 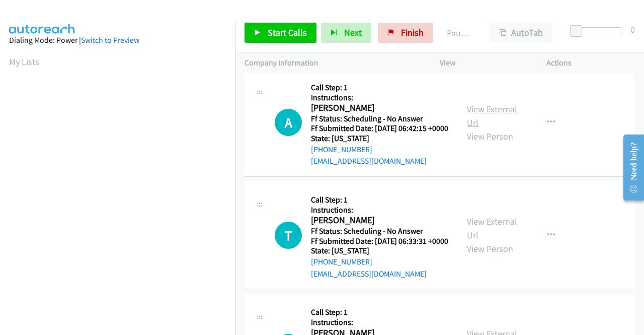 I want to click on div: Open Resource Center, so click(x=18, y=40).